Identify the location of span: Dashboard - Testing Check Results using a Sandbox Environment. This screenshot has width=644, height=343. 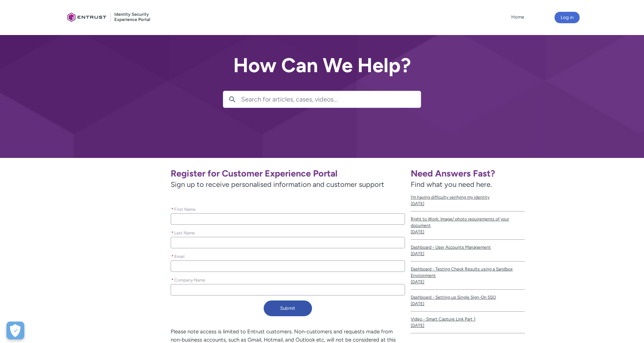
(468, 272).